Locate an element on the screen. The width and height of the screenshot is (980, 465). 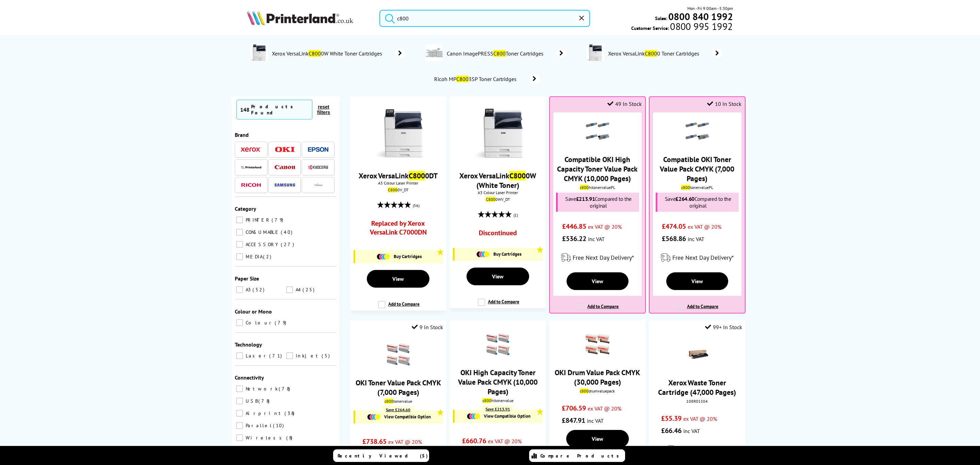
div: Save £213.91 is located at coordinates (498, 409).